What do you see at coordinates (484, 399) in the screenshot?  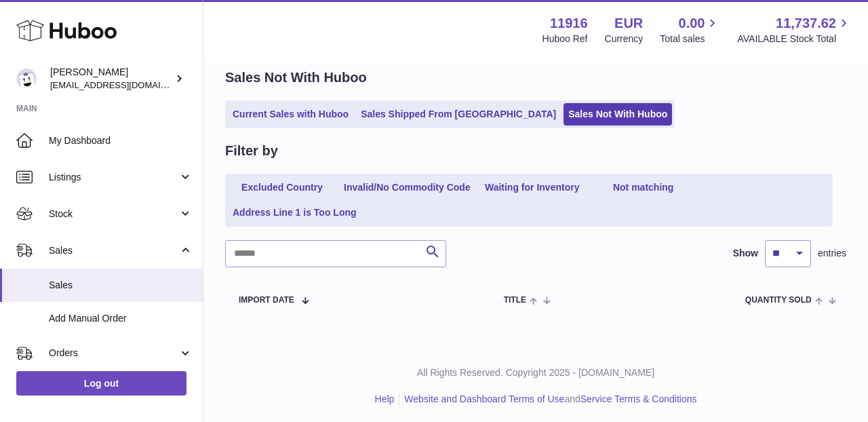 I see `a: Website and Dashboard Terms of Use` at bounding box center [484, 399].